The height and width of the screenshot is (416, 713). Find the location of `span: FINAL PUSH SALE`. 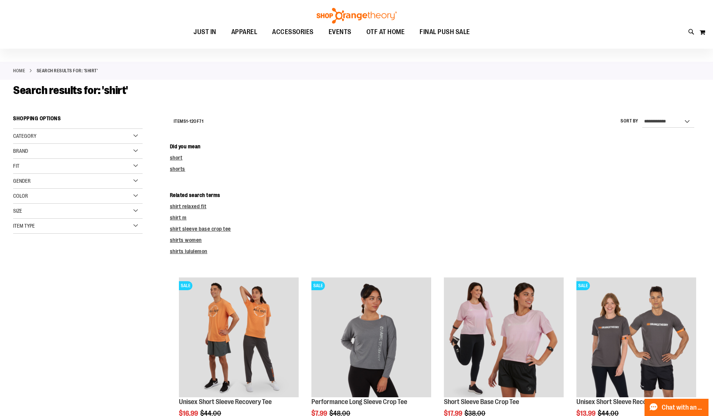

span: FINAL PUSH SALE is located at coordinates (444, 32).